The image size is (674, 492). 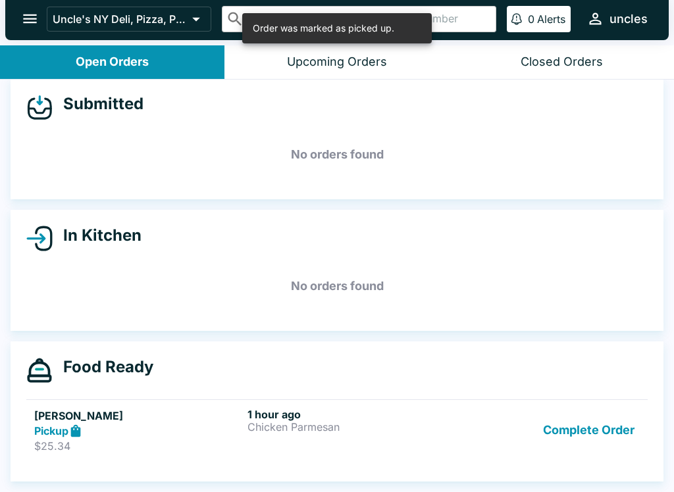 I want to click on h4: Submitted, so click(x=98, y=104).